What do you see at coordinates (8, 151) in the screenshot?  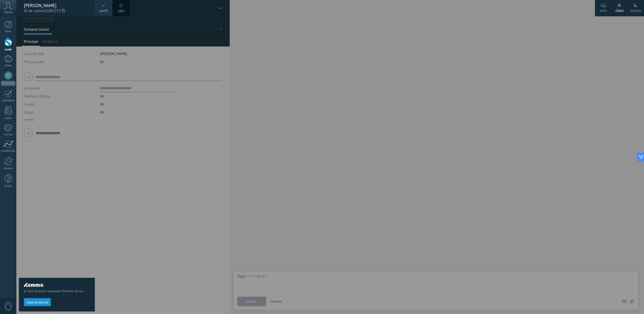 I see `div: Estadísticas` at bounding box center [8, 151].